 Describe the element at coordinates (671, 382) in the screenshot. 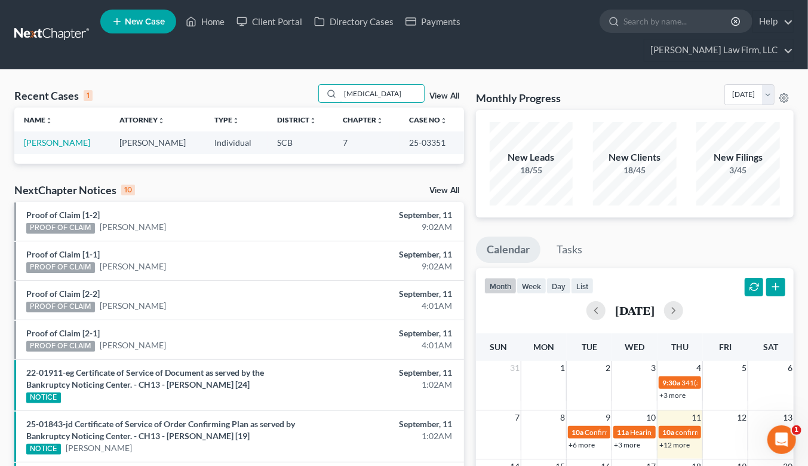

I see `span: 9:30a` at that location.